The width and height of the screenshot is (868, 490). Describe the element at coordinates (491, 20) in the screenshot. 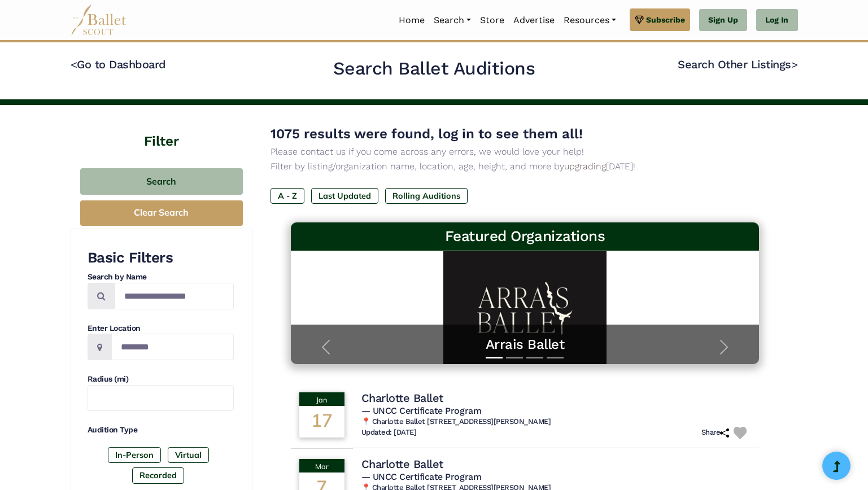

I see `a: Store` at that location.